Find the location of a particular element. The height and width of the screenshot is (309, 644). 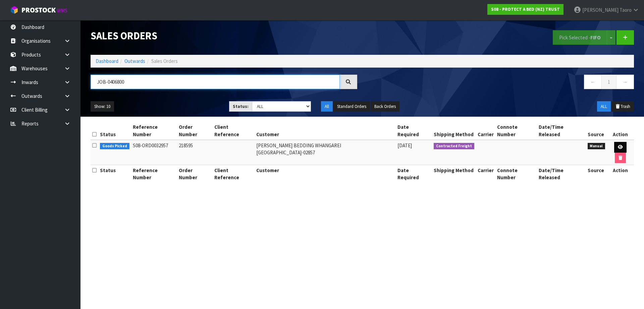

td: 218595 is located at coordinates (195, 152).